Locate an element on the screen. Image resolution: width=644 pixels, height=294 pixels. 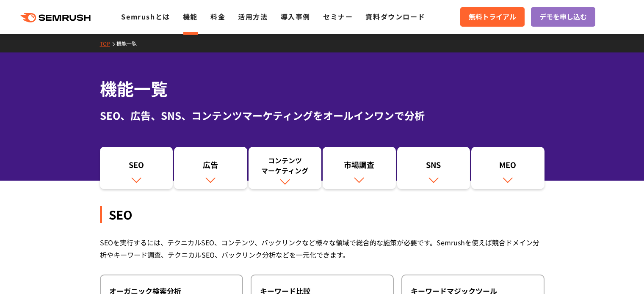
a: SEO is located at coordinates (136, 168).